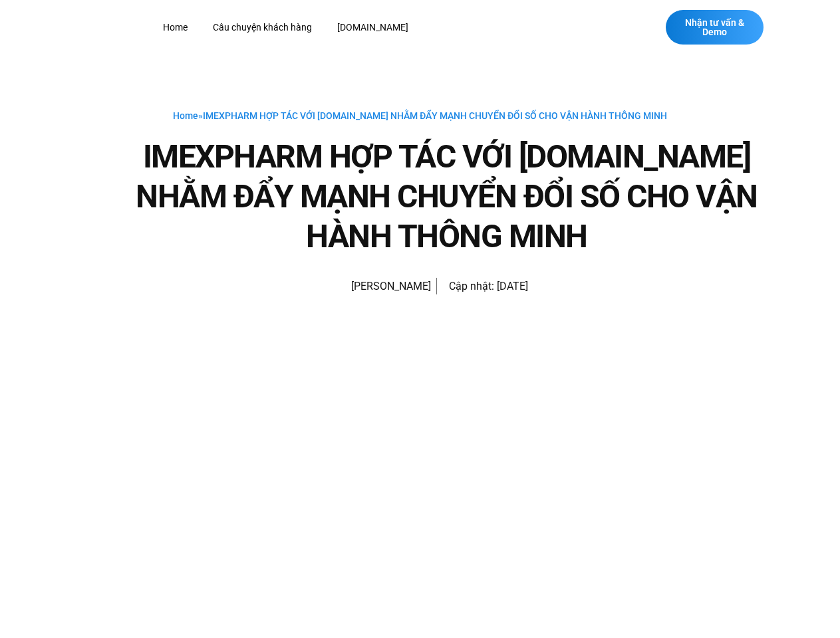 The image size is (840, 638). Describe the element at coordinates (376, 27) in the screenshot. I see `nav: Menu` at that location.